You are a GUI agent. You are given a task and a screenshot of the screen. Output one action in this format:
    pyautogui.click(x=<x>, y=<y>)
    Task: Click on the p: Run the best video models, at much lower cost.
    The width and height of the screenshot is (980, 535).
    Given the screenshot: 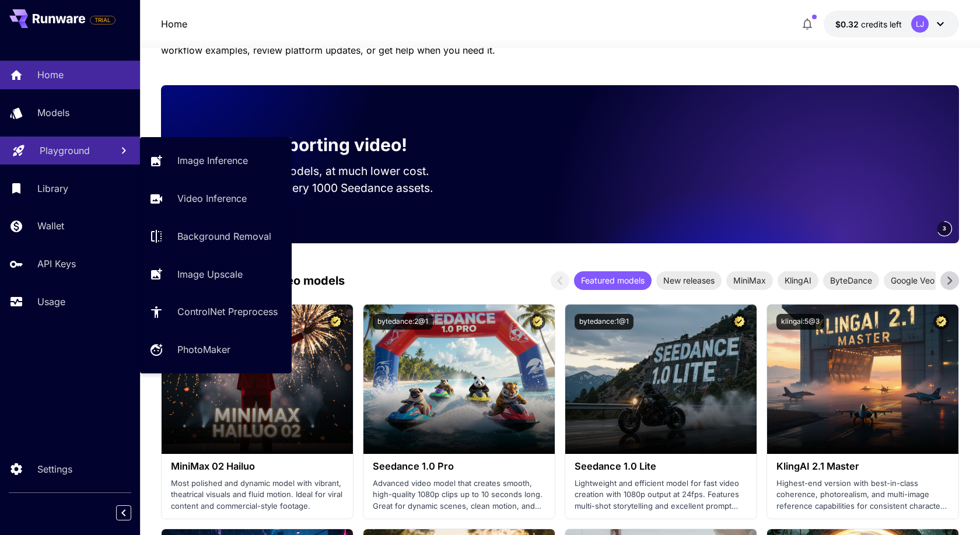 What is the action you would take?
    pyautogui.click(x=316, y=171)
    